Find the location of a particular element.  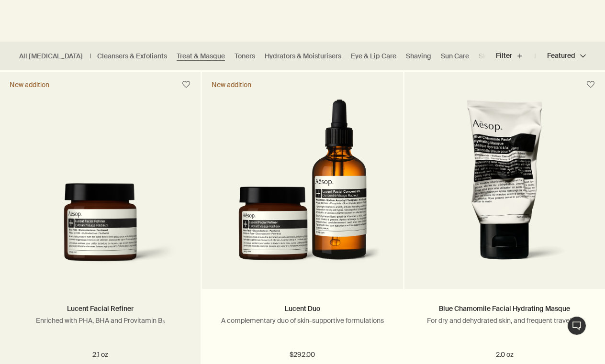

p: Enriched with PHA, BHA and Provitamin B₅ is located at coordinates (100, 320).